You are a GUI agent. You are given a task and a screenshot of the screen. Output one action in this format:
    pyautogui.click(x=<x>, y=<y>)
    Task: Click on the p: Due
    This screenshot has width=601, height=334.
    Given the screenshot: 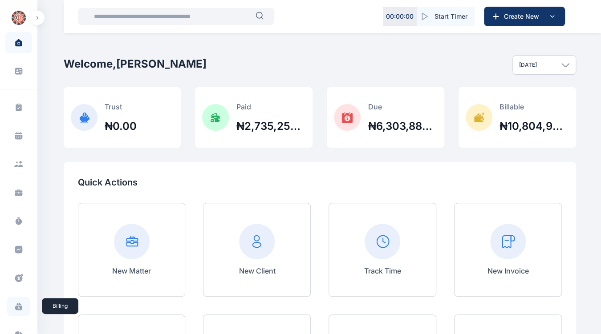 What is the action you would take?
    pyautogui.click(x=402, y=107)
    